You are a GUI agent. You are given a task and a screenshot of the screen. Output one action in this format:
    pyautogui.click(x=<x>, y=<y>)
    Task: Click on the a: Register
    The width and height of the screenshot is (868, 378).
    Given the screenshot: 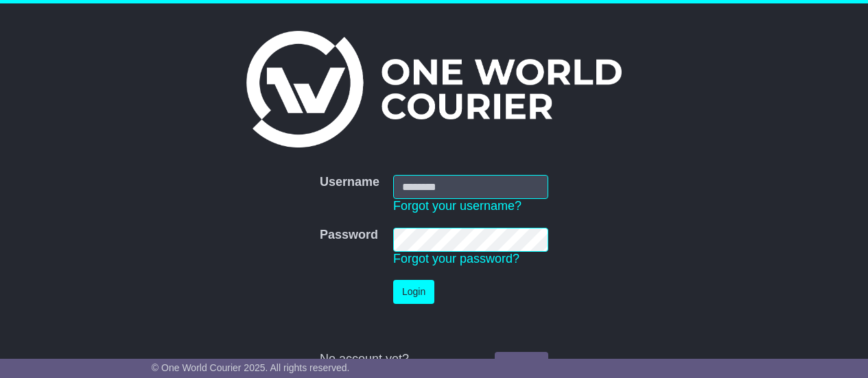 What is the action you would take?
    pyautogui.click(x=522, y=363)
    